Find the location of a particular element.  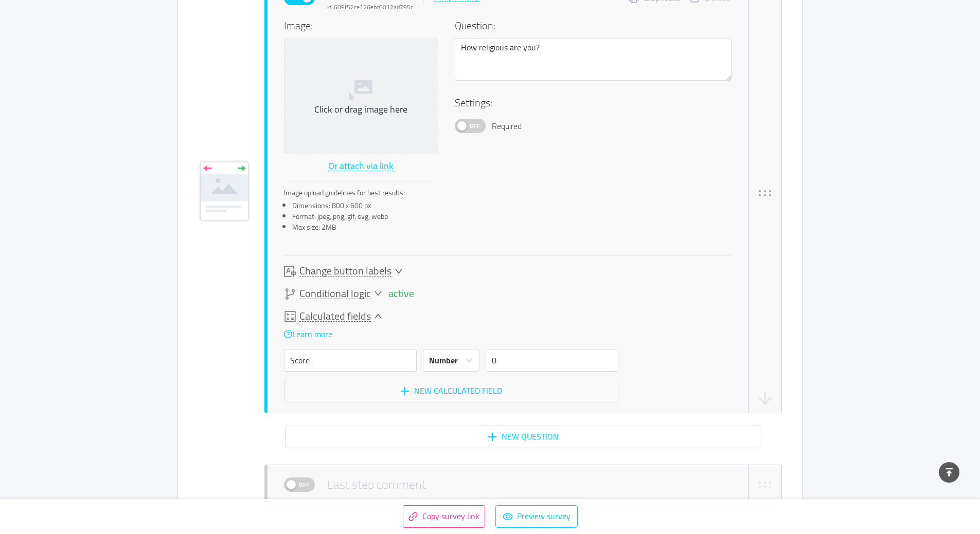

div: icon: calculatorCalculated fields is located at coordinates (451, 317).